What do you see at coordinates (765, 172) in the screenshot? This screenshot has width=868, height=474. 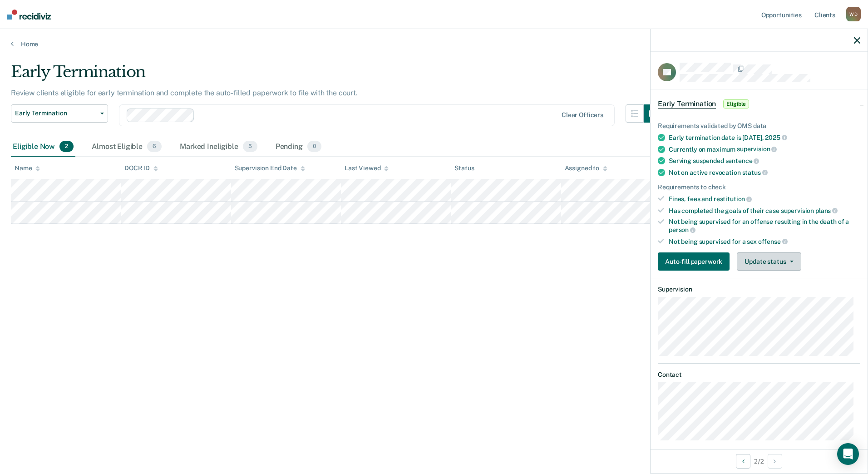 I see `div: Not on active revocation` at bounding box center [765, 172].